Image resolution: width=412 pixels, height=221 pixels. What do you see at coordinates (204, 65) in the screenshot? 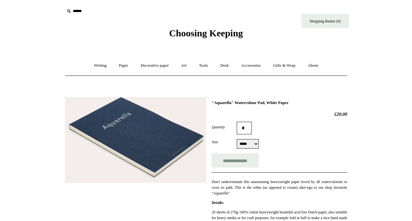
I see `a: Tools` at bounding box center [204, 65].